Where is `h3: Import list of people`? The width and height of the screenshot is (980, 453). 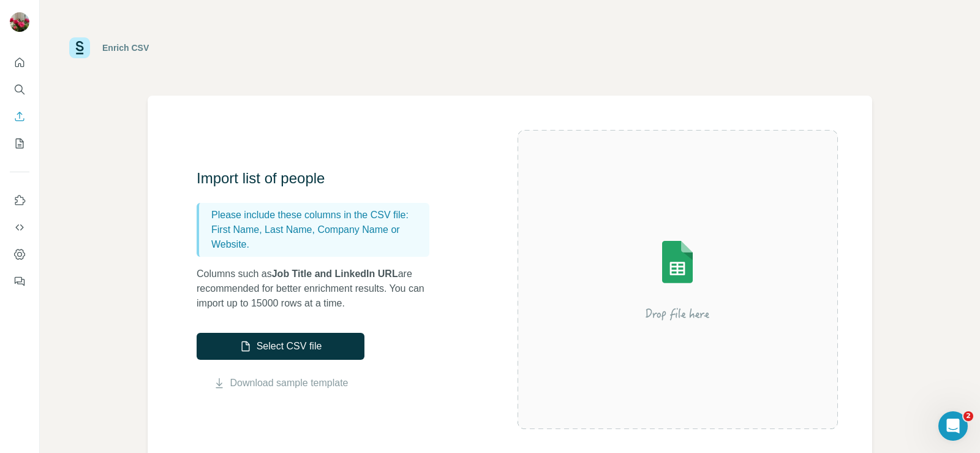 h3: Import list of people is located at coordinates (319, 178).